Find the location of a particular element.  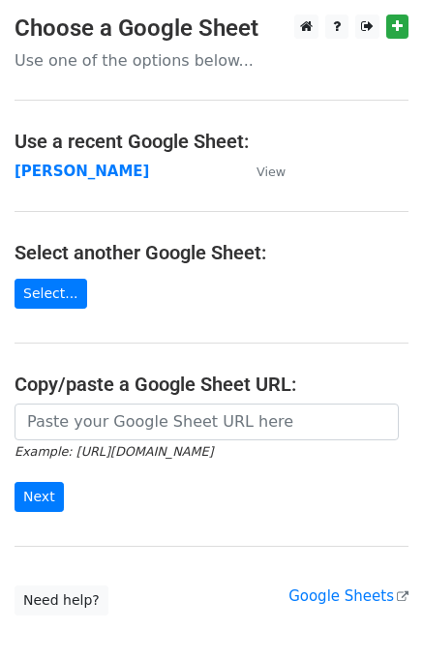

a: View is located at coordinates (261, 171).